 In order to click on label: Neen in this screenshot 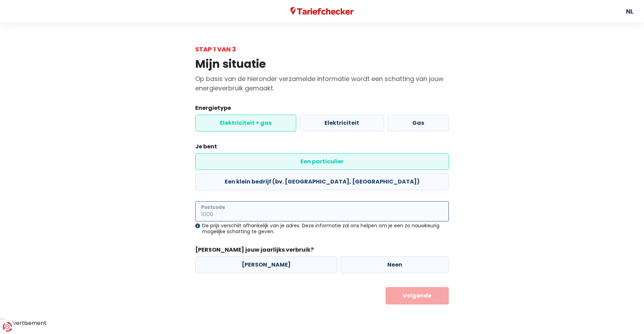, I will do `click(395, 265)`.